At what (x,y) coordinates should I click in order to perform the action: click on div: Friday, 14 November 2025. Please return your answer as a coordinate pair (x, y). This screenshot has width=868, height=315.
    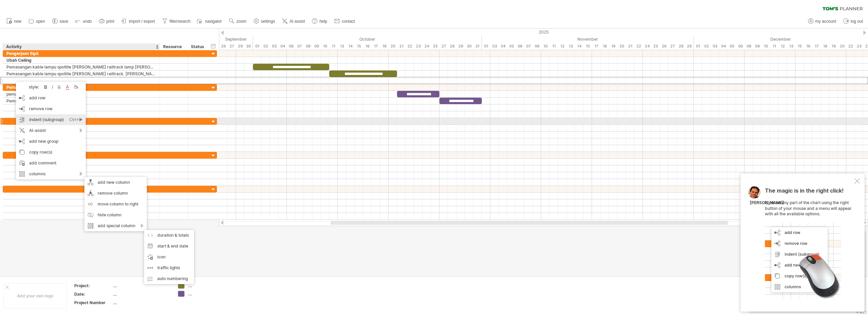
    Looking at the image, I should click on (580, 46).